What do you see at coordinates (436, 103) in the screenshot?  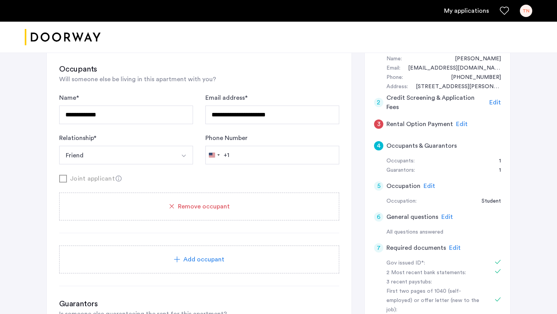 I see `h5: Credit Screening & Application Fees` at bounding box center [436, 103].